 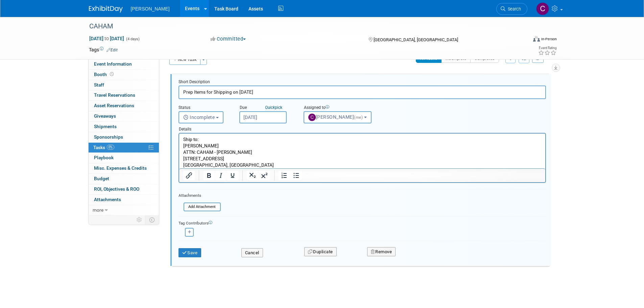 I want to click on div: In-Person, so click(x=548, y=39).